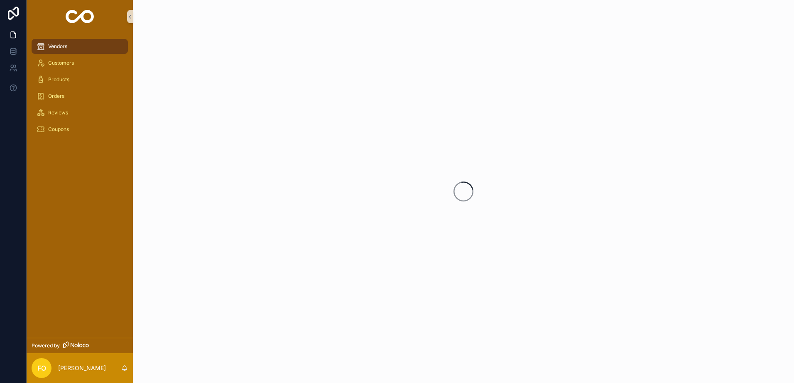 The width and height of the screenshot is (794, 383). What do you see at coordinates (61, 63) in the screenshot?
I see `span: Customers` at bounding box center [61, 63].